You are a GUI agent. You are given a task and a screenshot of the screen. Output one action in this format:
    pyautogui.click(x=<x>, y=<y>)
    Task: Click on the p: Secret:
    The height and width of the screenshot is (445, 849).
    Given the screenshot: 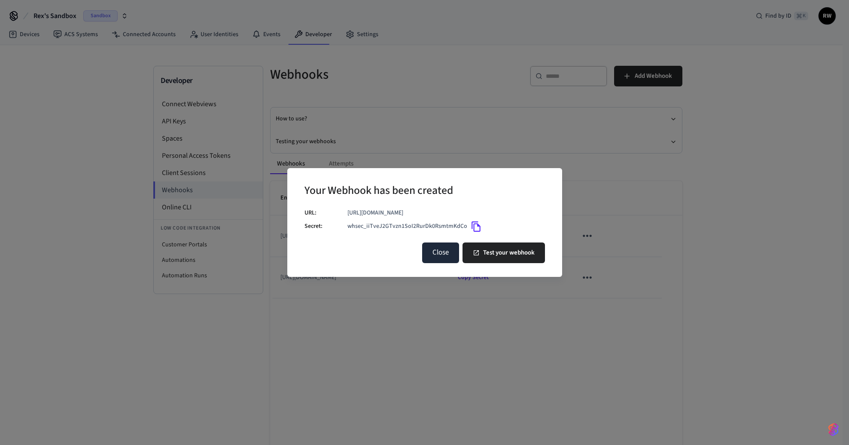 What is the action you would take?
    pyautogui.click(x=326, y=226)
    